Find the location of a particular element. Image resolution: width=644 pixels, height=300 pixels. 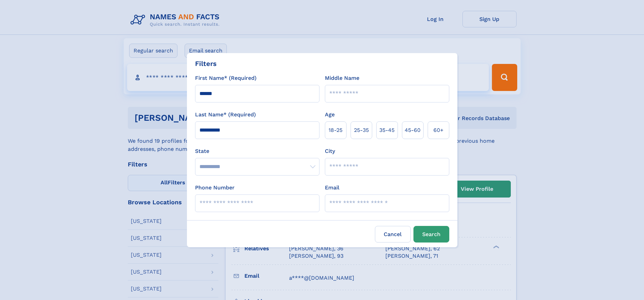

span: 35‑45 is located at coordinates (387, 130).